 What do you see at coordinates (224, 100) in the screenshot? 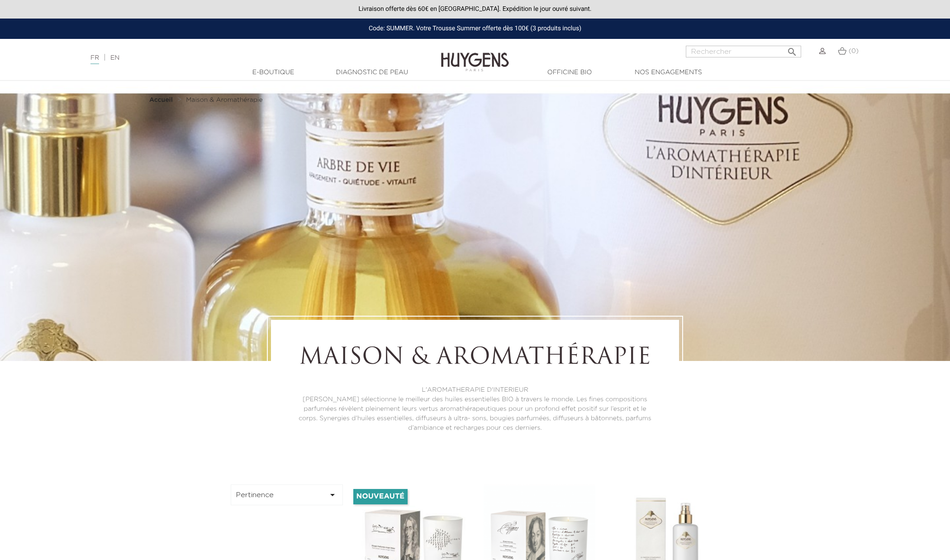
I see `span: Maison & Aromathérapie` at bounding box center [224, 100].